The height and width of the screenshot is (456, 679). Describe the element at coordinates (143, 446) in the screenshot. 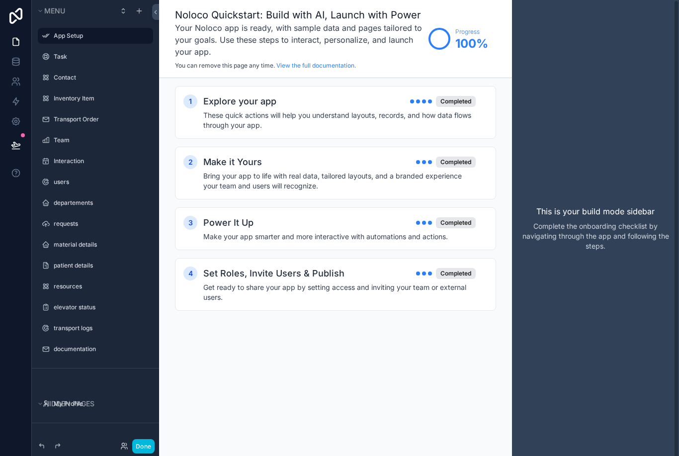

I see `button: Done` at that location.